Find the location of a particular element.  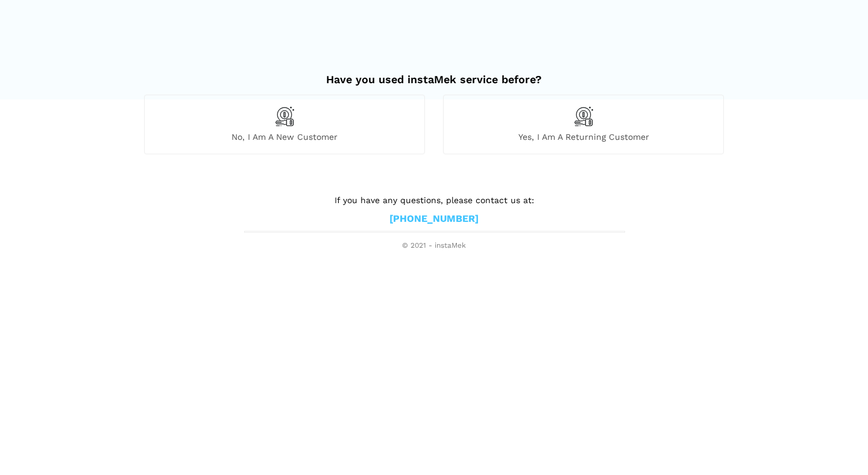

h2: Have you used instaMek service before? is located at coordinates (434, 73).